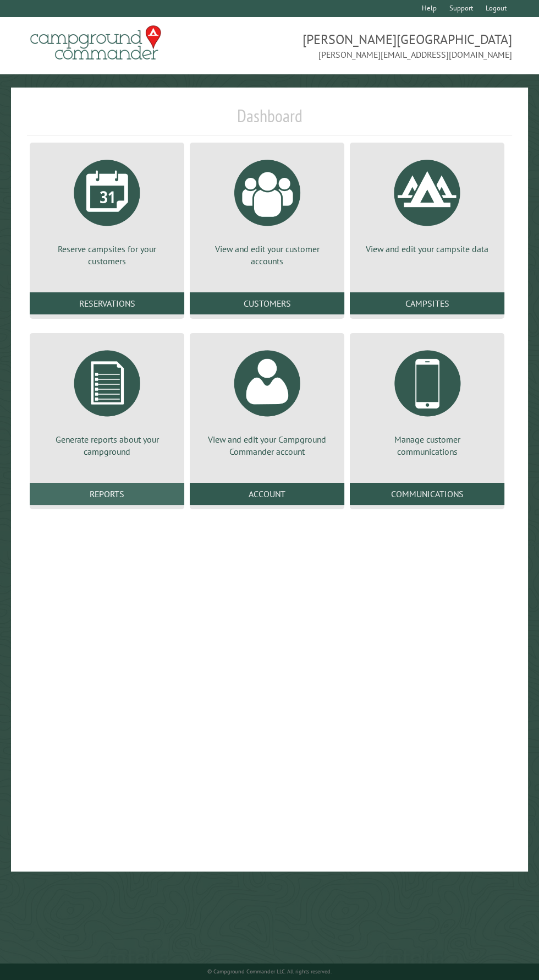 This screenshot has height=980, width=539. I want to click on a: Reservations, so click(106, 303).